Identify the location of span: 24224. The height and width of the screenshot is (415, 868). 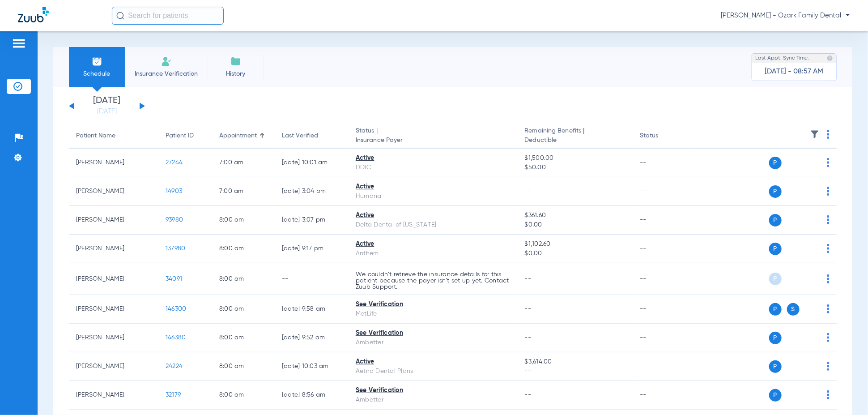
(174, 367).